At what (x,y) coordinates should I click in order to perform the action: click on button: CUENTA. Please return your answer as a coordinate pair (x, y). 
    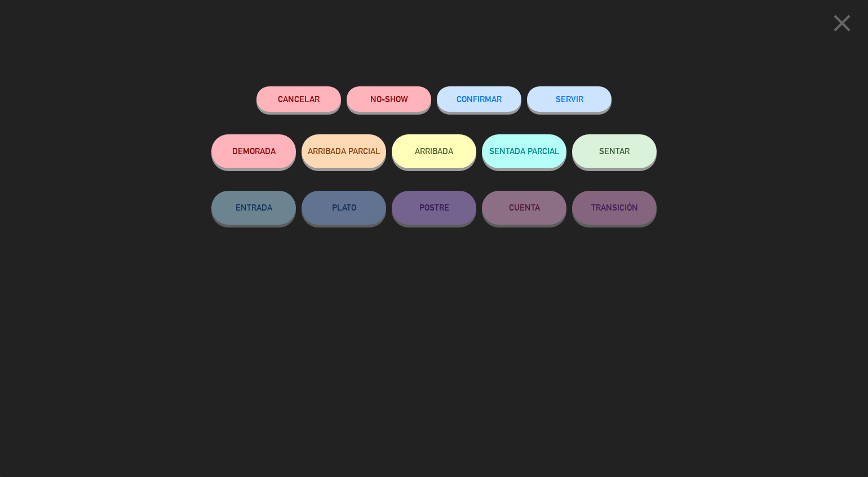
    Looking at the image, I should click on (524, 208).